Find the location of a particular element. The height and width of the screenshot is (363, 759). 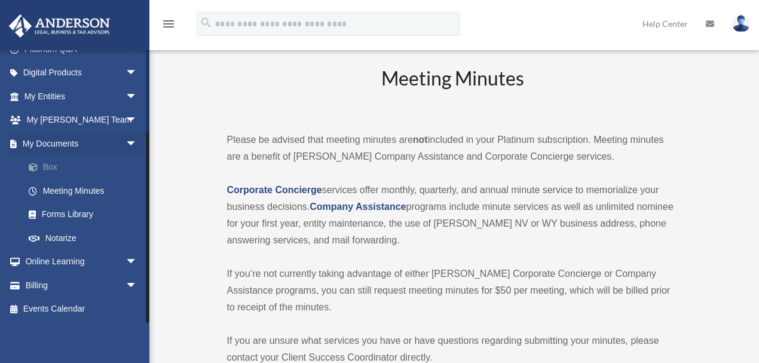

a: Box is located at coordinates (86, 167).